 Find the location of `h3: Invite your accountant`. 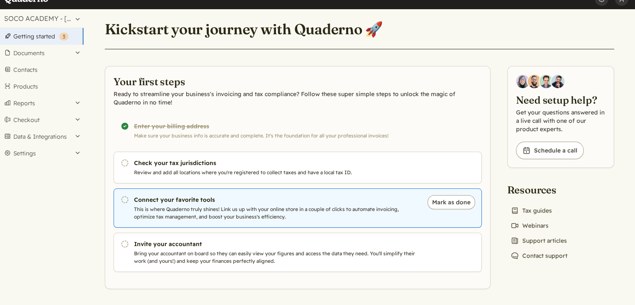

h3: Invite your accountant is located at coordinates (277, 244).